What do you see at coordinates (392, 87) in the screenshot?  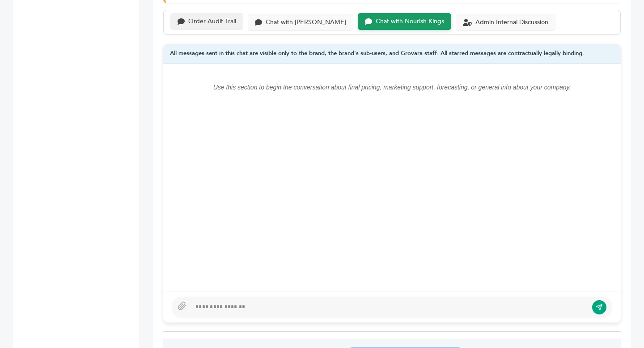 I see `p: Use this section to begin the conversation about final pricing, marketing support, forecasting, o...` at bounding box center [392, 87].